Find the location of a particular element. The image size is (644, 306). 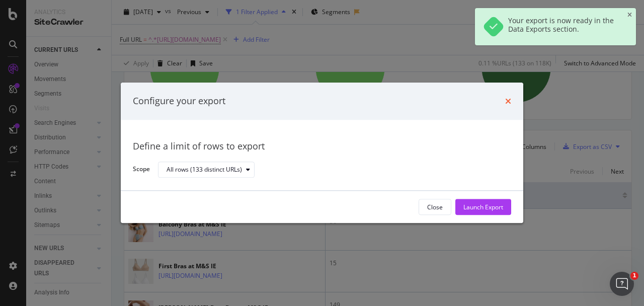

div: modal is located at coordinates (322, 153).